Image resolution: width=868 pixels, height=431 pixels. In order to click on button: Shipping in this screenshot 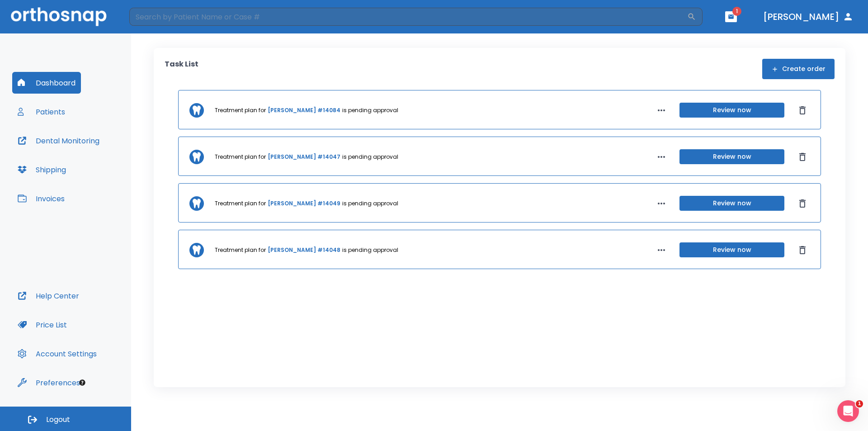, I will do `click(42, 170)`.